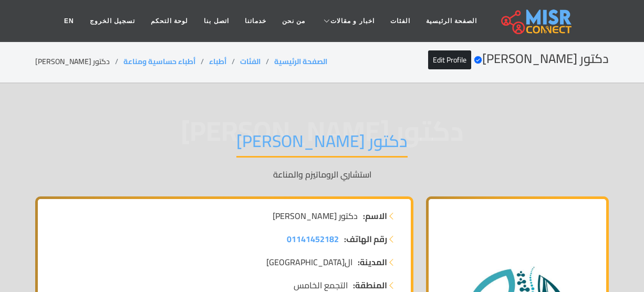 Image resolution: width=644 pixels, height=292 pixels. I want to click on strong: الاسم:, so click(375, 216).